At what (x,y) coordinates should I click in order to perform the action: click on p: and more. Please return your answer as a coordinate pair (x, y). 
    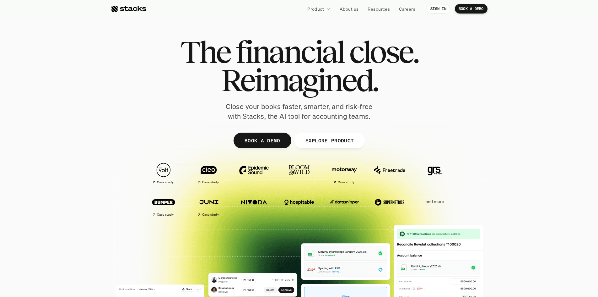
    Looking at the image, I should click on (435, 201).